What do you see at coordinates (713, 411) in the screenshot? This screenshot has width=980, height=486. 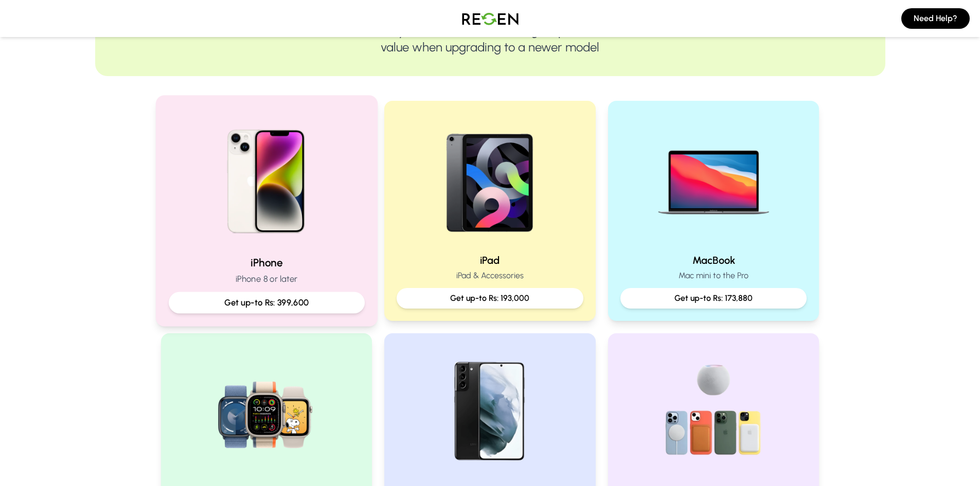 I see `img: Accessories` at bounding box center [713, 411].